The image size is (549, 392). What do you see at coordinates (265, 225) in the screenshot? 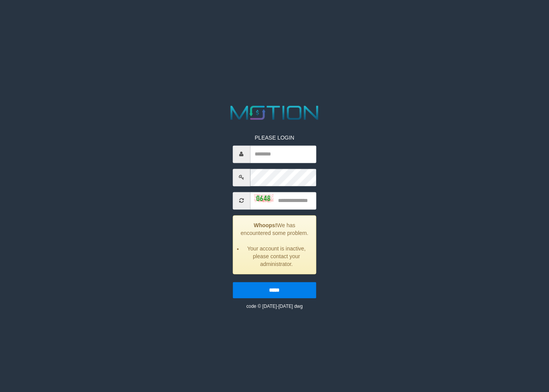
I see `strong: Whoops!` at bounding box center [265, 225].